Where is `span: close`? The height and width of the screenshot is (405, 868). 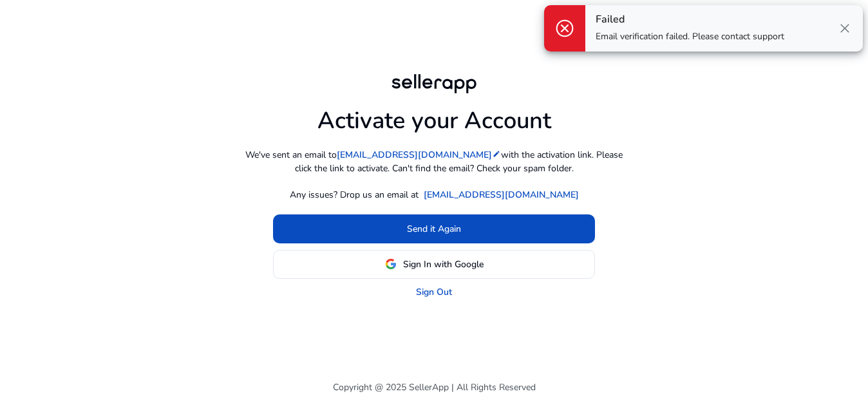
span: close is located at coordinates (845, 28).